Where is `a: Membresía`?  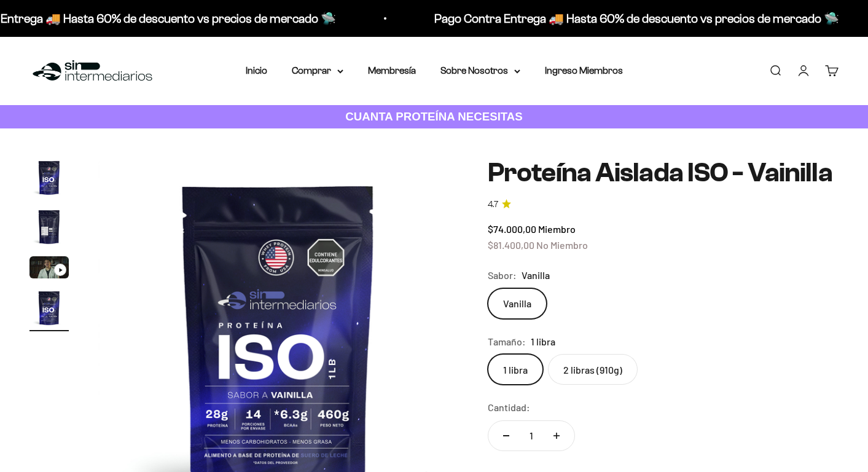 a: Membresía is located at coordinates (392, 70).